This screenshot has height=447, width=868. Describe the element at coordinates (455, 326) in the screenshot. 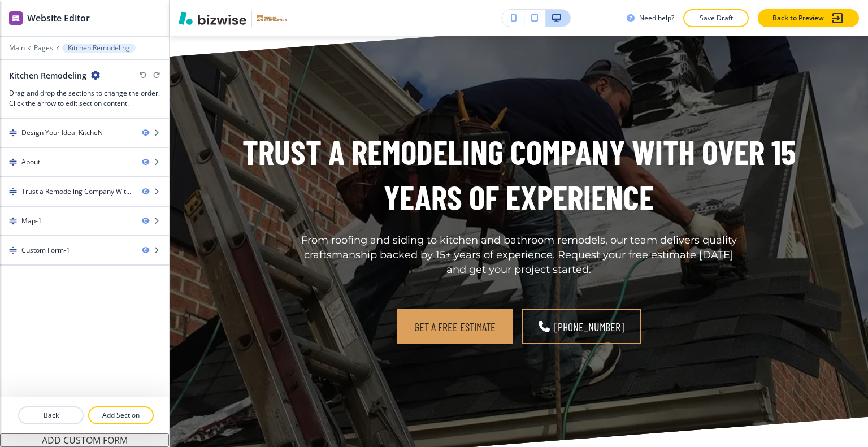

I see `button: Get a Free Estimate` at that location.